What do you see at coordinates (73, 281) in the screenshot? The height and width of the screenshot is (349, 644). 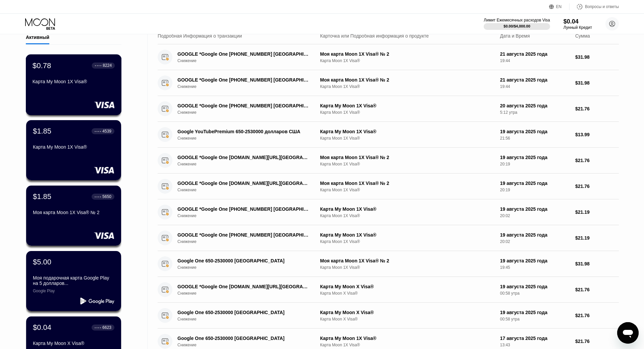 I see `div: Моя подарочная карта Google Play на 5 долларов...` at bounding box center [73, 281].